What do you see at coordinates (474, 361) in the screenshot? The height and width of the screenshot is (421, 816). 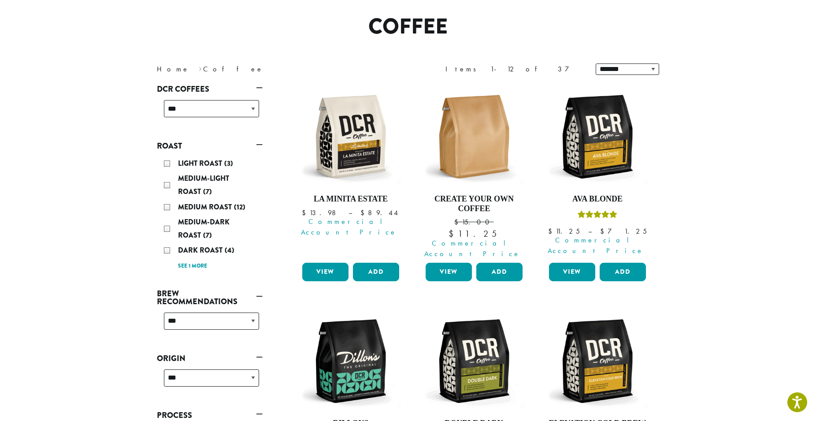 I see `img: DCR-12oz-Double-Dark-Stock-scaled.png` at bounding box center [474, 361].